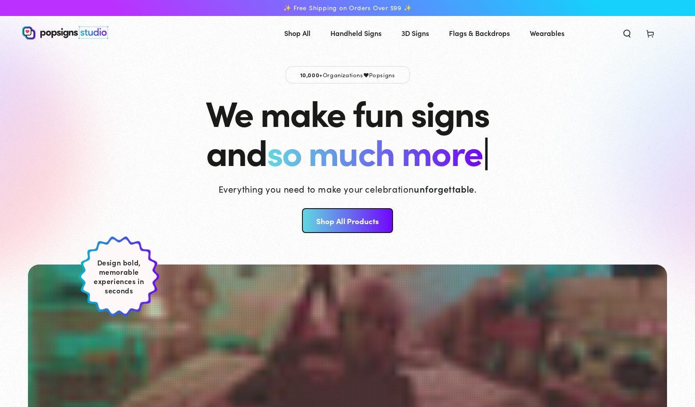  I want to click on a: Flags & Backdrops, so click(479, 33).